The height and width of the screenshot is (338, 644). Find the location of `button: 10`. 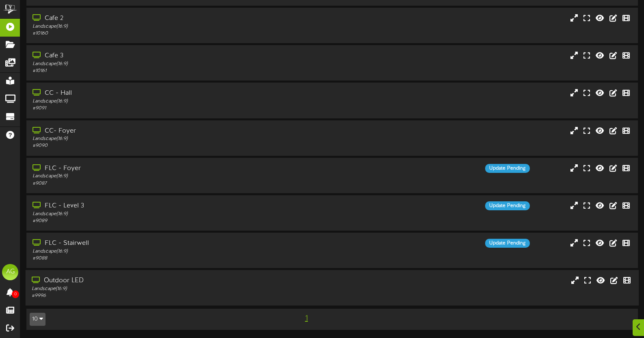

button: 10 is located at coordinates (37, 320).